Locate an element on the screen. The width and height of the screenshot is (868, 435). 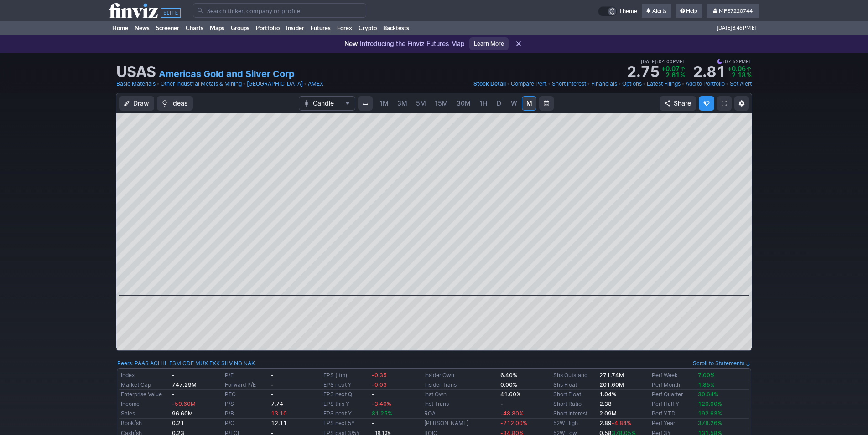
span: Compare Perf. is located at coordinates (529, 84).